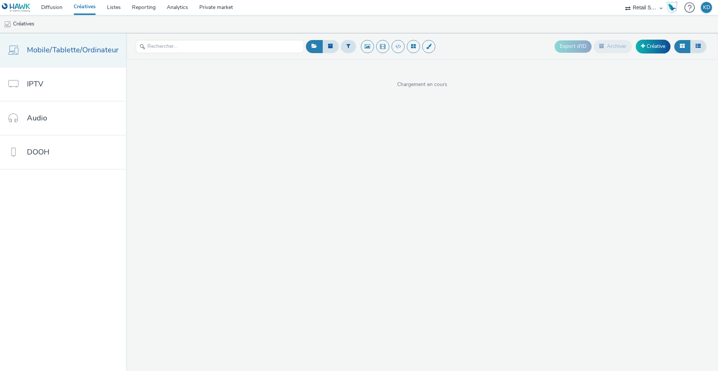  Describe the element at coordinates (73, 50) in the screenshot. I see `span: Mobile/Tablette/Ordinateur` at that location.